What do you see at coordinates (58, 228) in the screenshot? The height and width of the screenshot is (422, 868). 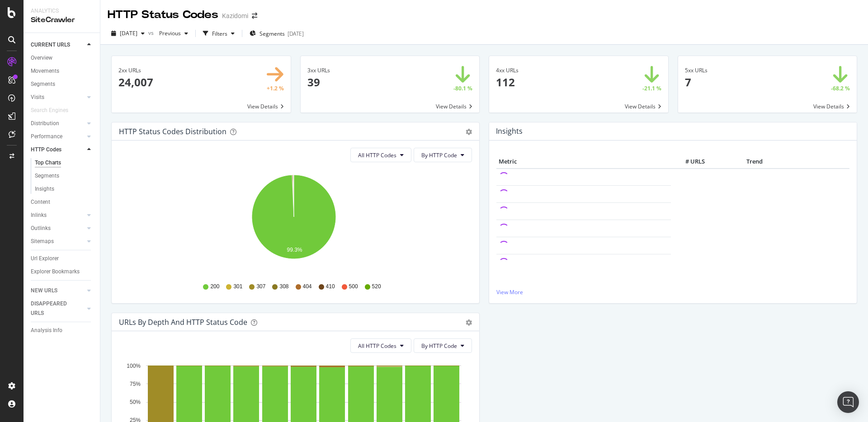 I see `a: Outlinks` at bounding box center [58, 228].